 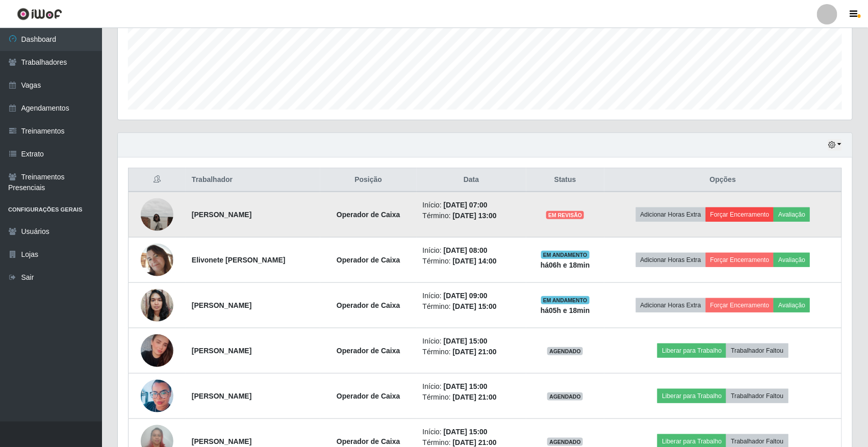 What do you see at coordinates (723, 180) in the screenshot?
I see `th: Opções` at bounding box center [723, 180].